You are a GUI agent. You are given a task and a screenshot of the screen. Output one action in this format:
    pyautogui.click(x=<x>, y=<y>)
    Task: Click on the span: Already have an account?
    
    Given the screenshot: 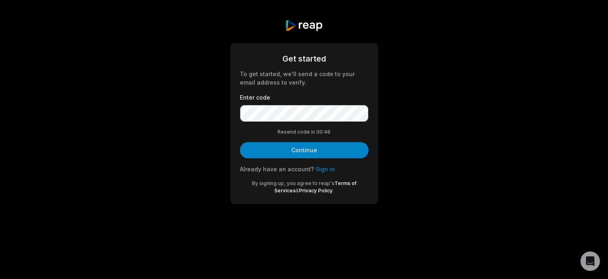 What is the action you would take?
    pyautogui.click(x=277, y=169)
    